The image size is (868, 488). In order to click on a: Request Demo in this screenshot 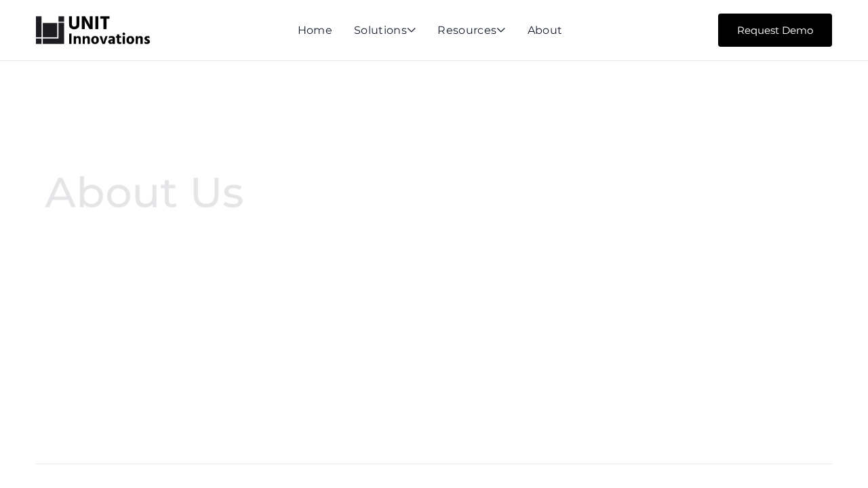, I will do `click(776, 30)`.